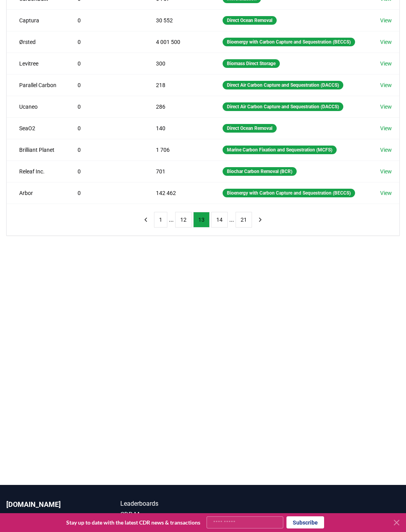 The image size is (406, 532). I want to click on div: Marine Carbon Fixation and Sequestration (MCFS), so click(279, 150).